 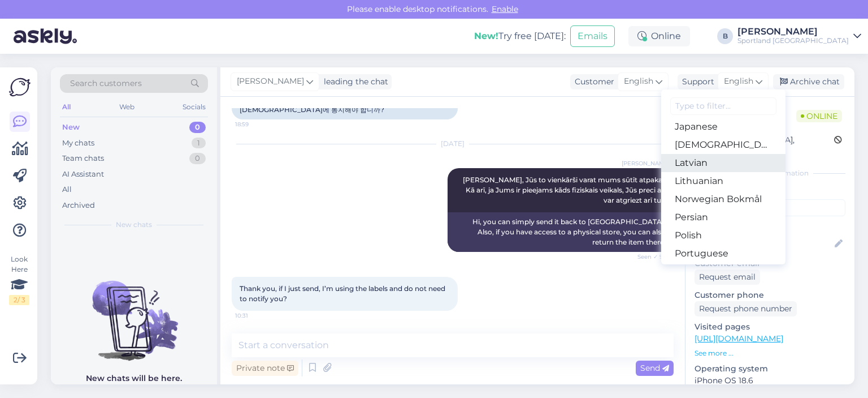 I want to click on b: New!, so click(x=486, y=36).